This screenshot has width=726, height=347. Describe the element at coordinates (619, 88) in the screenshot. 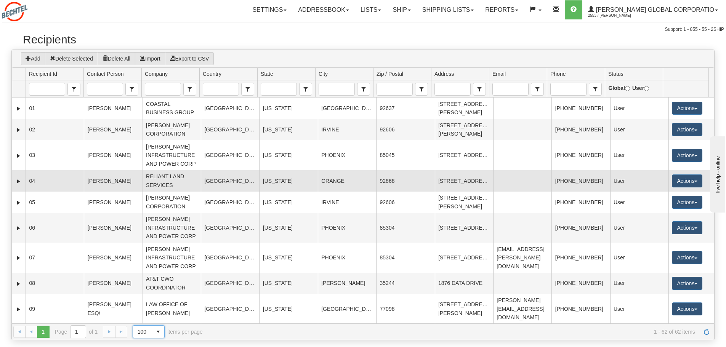

I see `label: Global` at that location.